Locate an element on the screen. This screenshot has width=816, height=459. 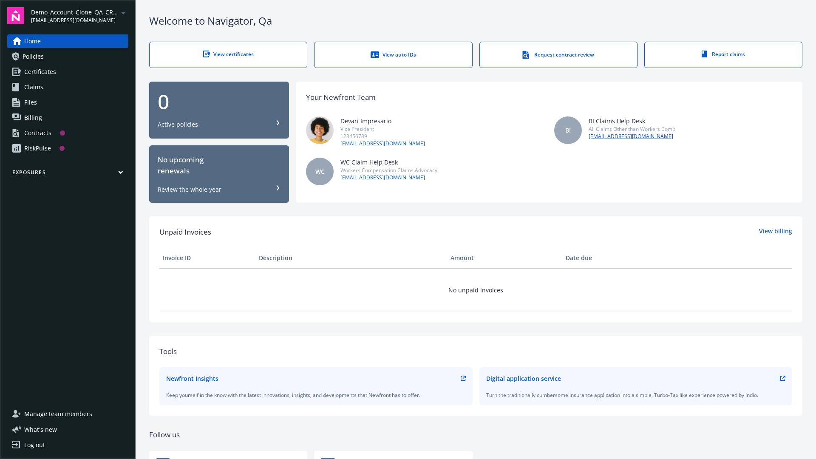
span: Billing is located at coordinates (33, 118).